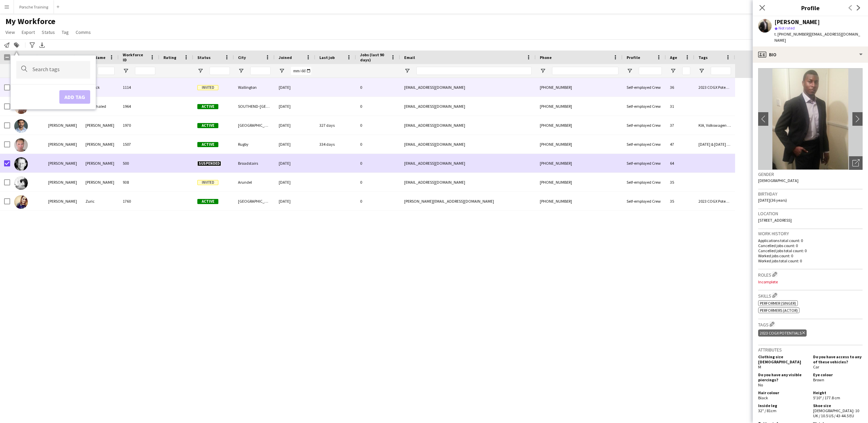 Image resolution: width=868 pixels, height=423 pixels. What do you see at coordinates (21, 164) in the screenshot?
I see `img: Robert Rawles` at bounding box center [21, 164].